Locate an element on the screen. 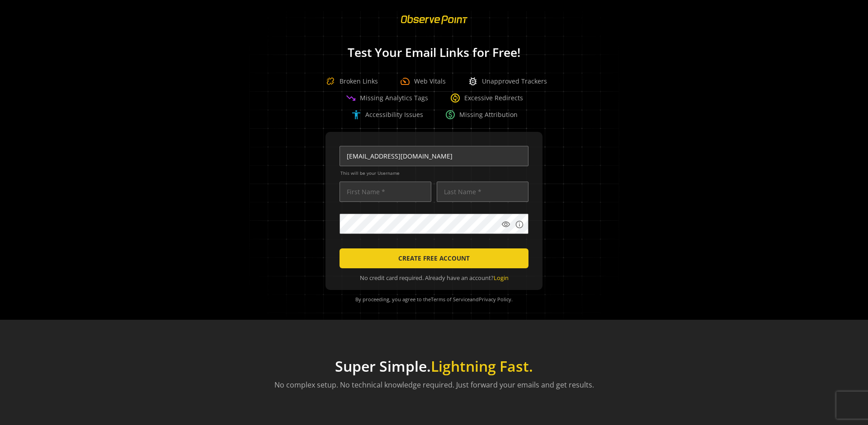 The height and width of the screenshot is (425, 868). div: Accessibility Issues is located at coordinates (387, 115).